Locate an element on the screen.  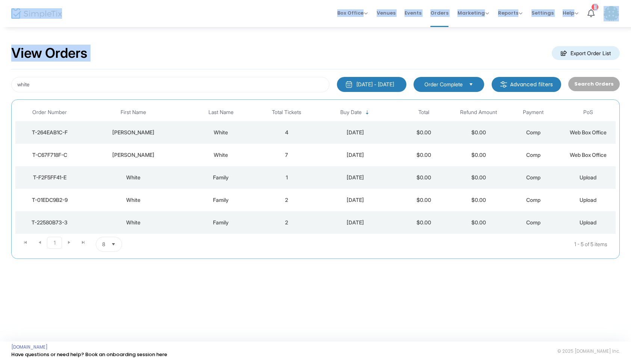
div: 1 is located at coordinates (595, 7).